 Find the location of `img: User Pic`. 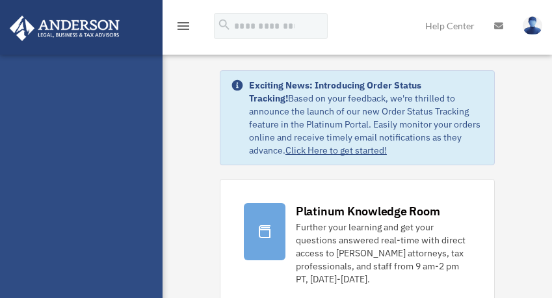

img: User Pic is located at coordinates (533, 25).